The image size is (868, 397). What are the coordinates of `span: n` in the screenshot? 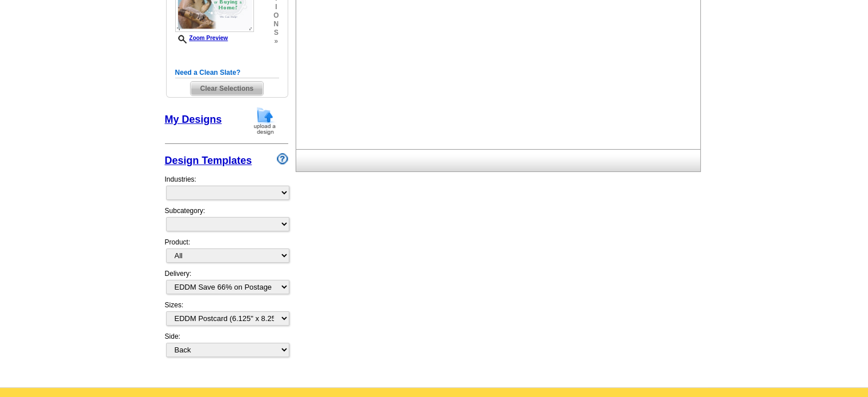 It's located at (275, 24).